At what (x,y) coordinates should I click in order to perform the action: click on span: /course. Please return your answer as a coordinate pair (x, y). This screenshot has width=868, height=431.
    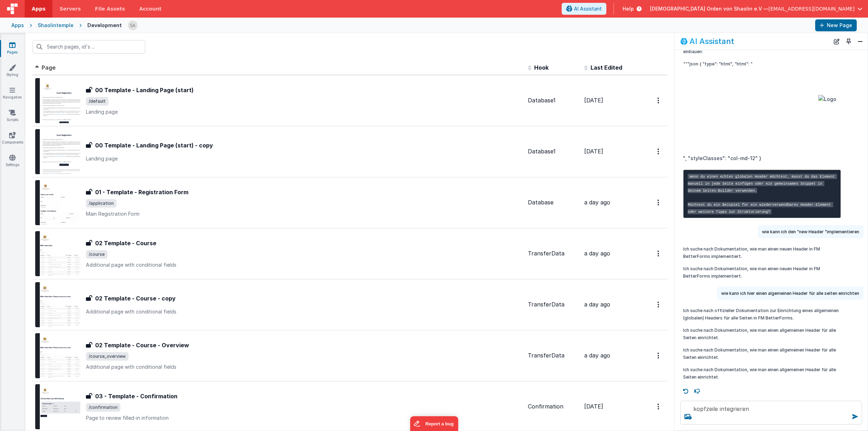
    Looking at the image, I should click on (97, 255).